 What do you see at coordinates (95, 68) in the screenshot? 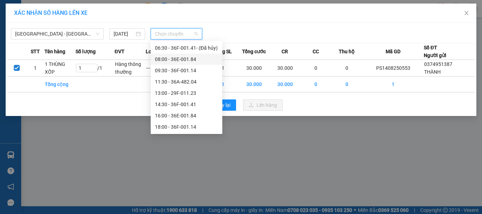
I see `td: / 1` at bounding box center [95, 68].